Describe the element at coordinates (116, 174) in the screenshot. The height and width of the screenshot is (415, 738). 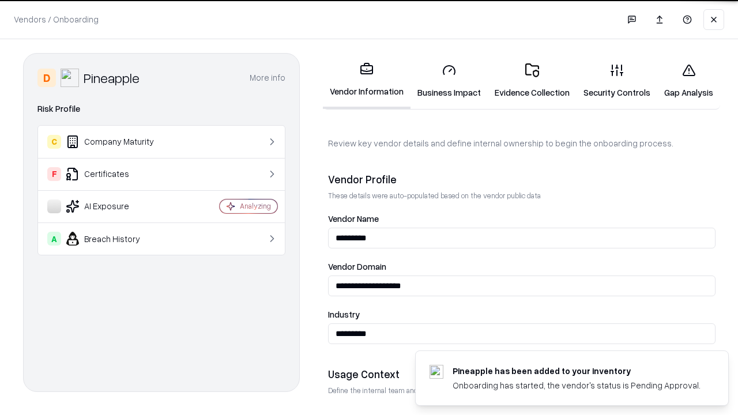
I see `div: Certificates` at that location.